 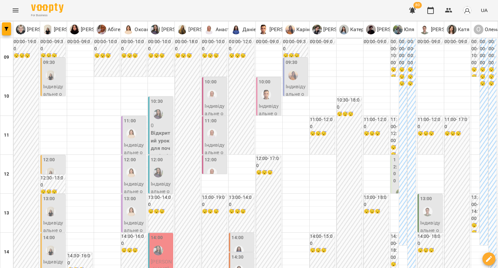 What do you see at coordinates (26, 45) in the screenshot?
I see `h6: 00:00 - 19:00` at bounding box center [26, 45].